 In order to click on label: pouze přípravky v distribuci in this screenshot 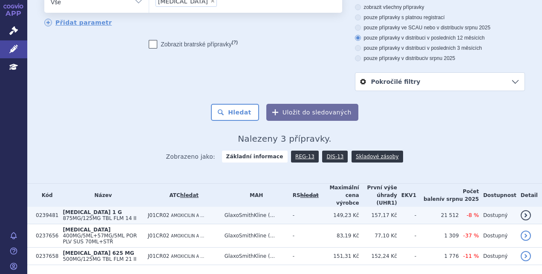, I will do `click(439, 58)`.